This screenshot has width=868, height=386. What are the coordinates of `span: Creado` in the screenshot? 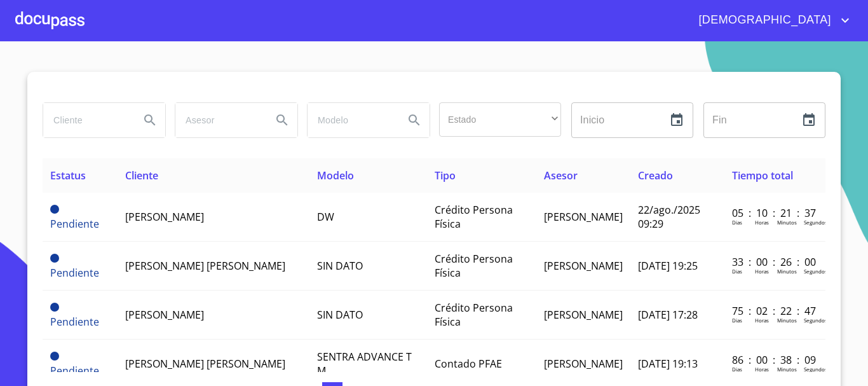 It's located at (655, 175).